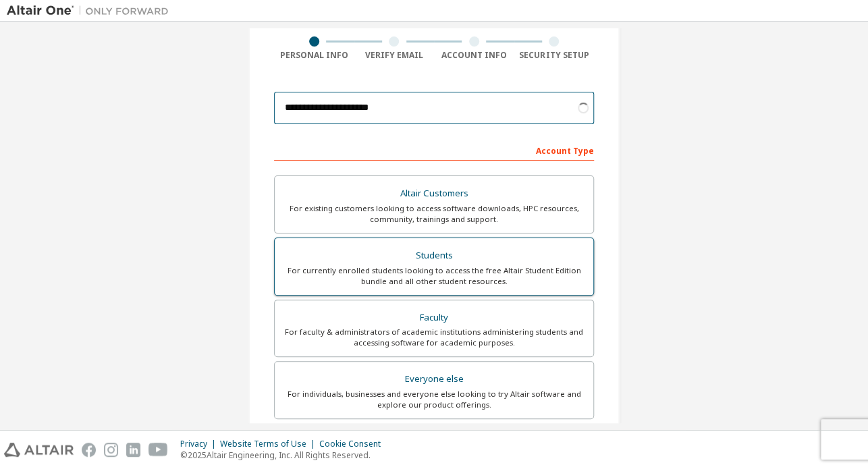  Describe the element at coordinates (434, 379) in the screenshot. I see `div: Everyone else` at that location.